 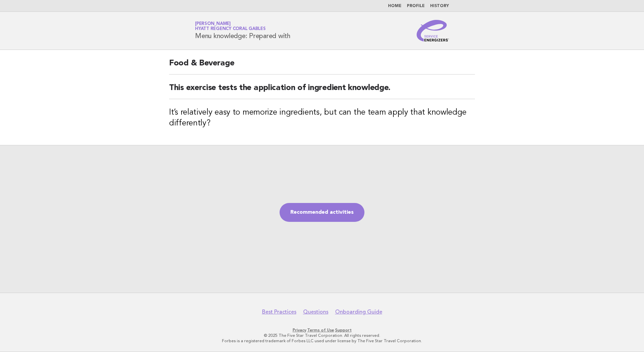 What do you see at coordinates (299, 330) in the screenshot?
I see `a: Privacy` at bounding box center [299, 330].